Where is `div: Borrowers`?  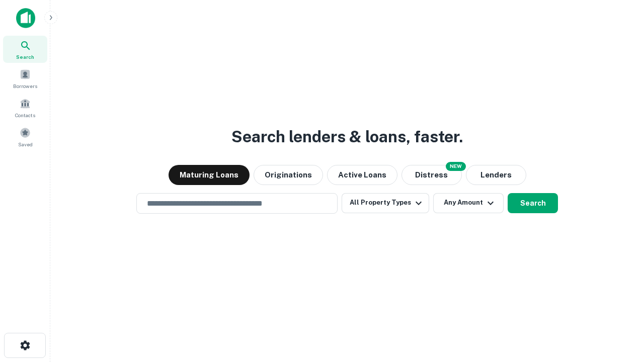 div: Borrowers is located at coordinates (25, 79).